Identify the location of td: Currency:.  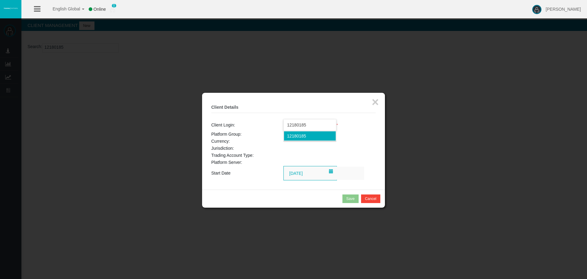
(247, 141).